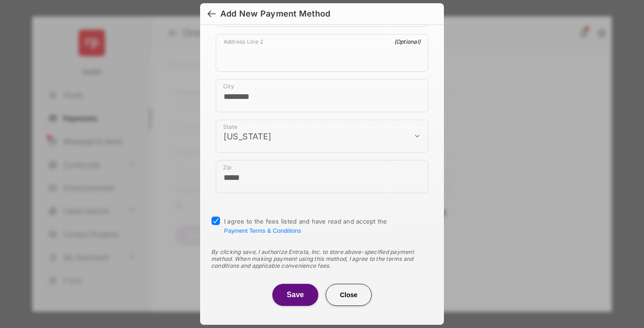 The height and width of the screenshot is (328, 644). Describe the element at coordinates (305, 226) in the screenshot. I see `span: I agree to the fees listed and have read and accept the` at that location.